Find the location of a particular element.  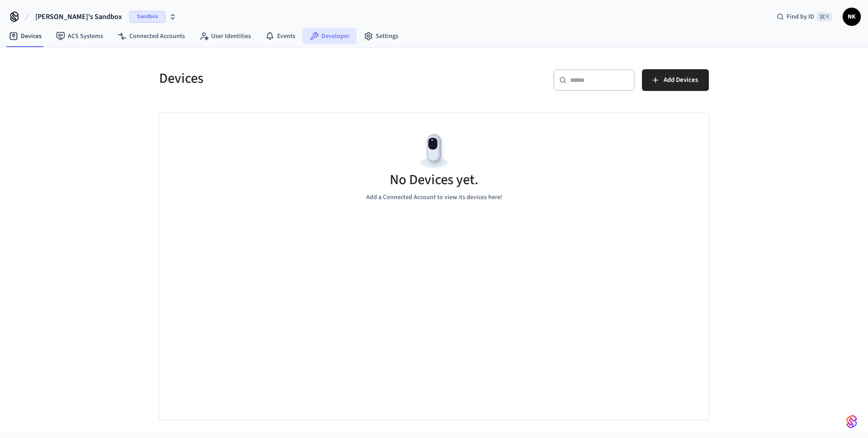

button: NK is located at coordinates (851, 17).